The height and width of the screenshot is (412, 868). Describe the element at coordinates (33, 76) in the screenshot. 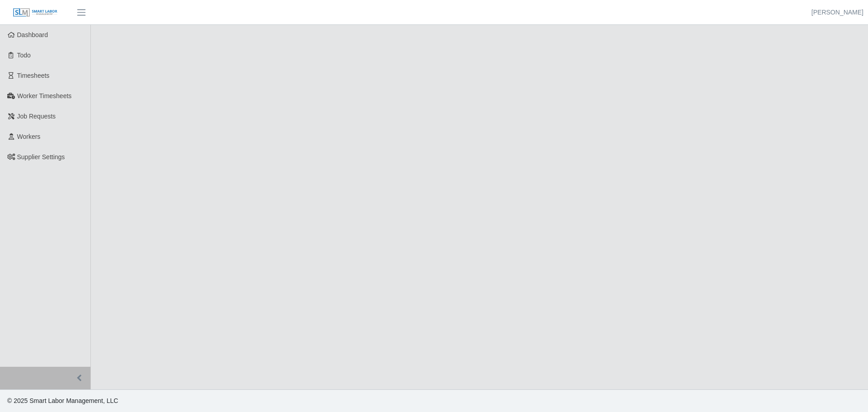

I see `span: Timesheets` at that location.